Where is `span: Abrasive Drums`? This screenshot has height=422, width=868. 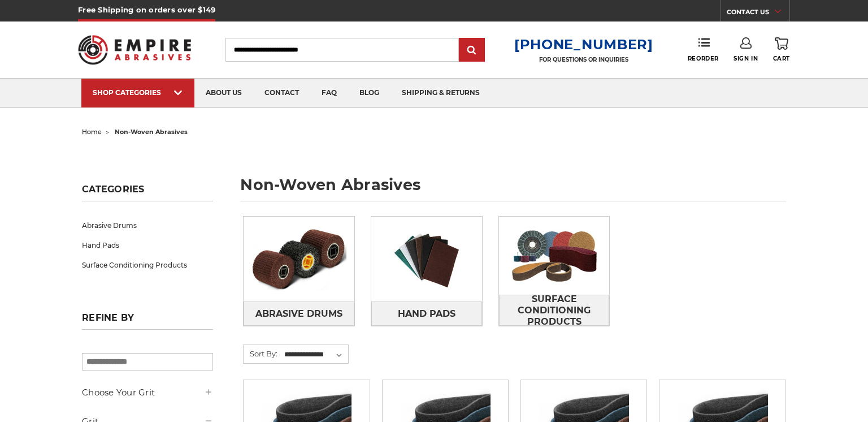
span: Abrasive Drums is located at coordinates (299, 314).